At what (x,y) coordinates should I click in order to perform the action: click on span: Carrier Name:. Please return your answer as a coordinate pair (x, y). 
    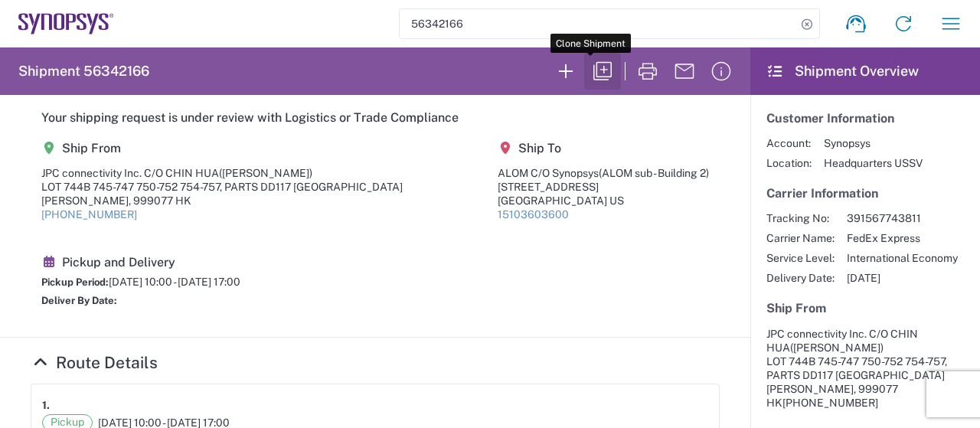
    Looking at the image, I should click on (800, 238).